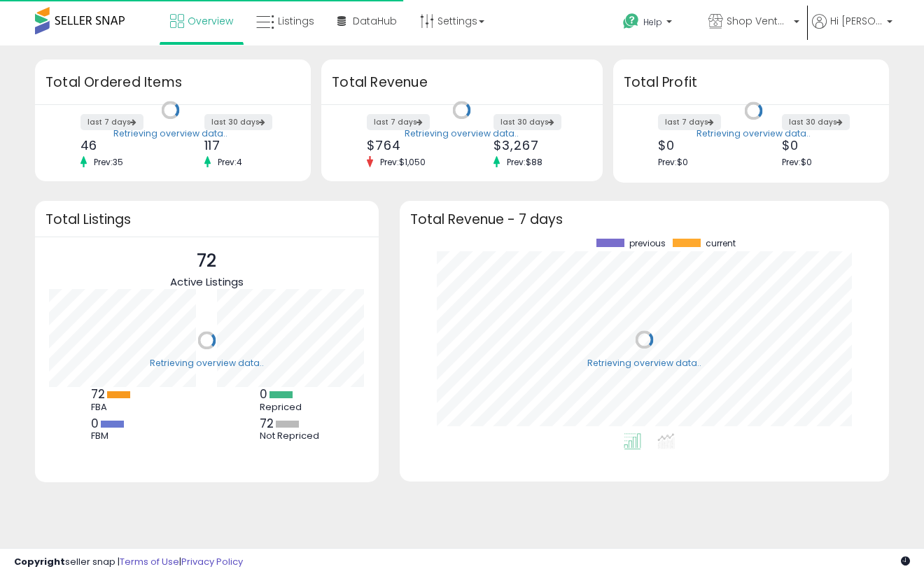  I want to click on span: Overview, so click(210, 21).